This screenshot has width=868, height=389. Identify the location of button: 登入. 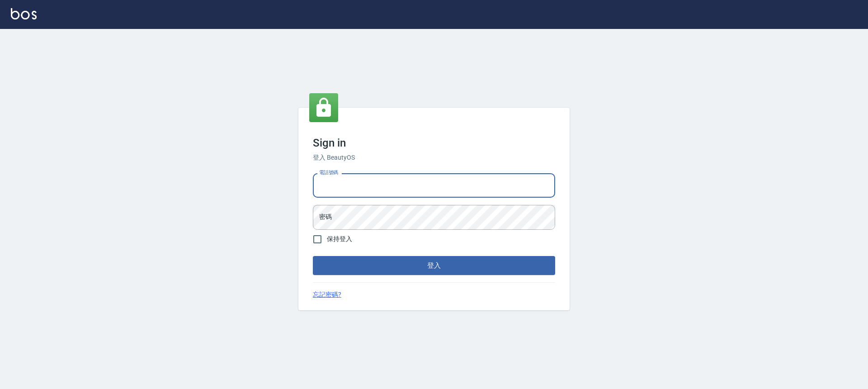
(434, 266).